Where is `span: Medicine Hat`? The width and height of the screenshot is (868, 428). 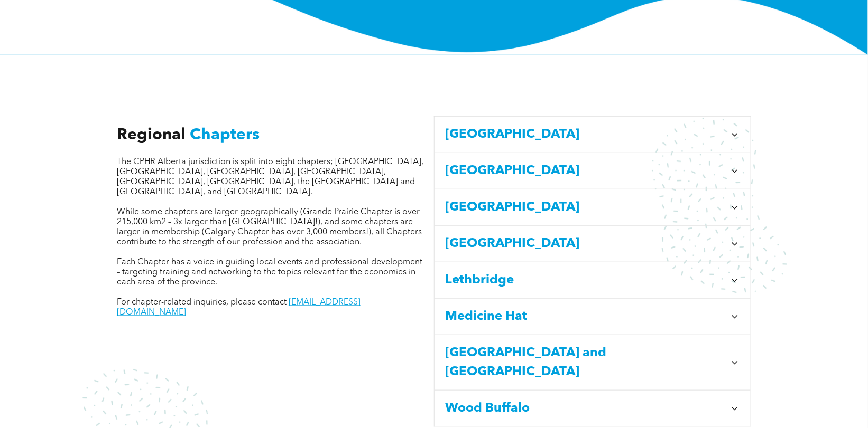 span: Medicine Hat is located at coordinates (585, 317).